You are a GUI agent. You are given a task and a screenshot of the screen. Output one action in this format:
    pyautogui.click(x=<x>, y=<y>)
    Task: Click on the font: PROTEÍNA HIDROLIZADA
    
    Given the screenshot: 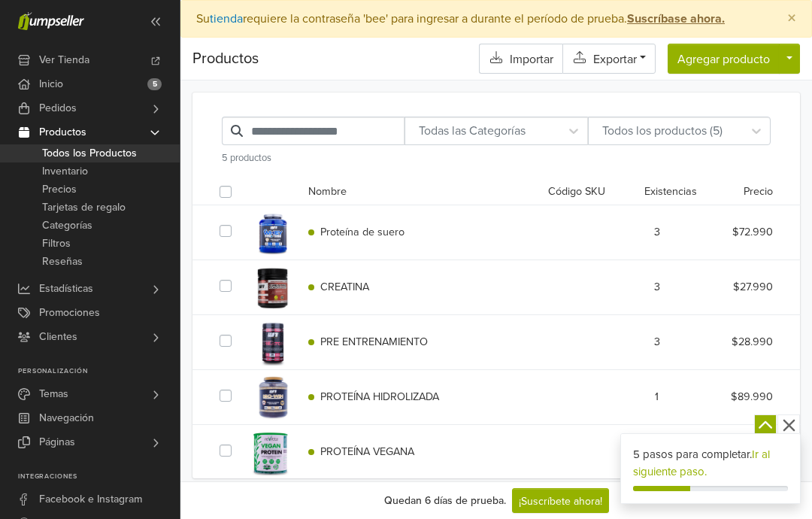 What is the action you would take?
    pyautogui.click(x=380, y=397)
    